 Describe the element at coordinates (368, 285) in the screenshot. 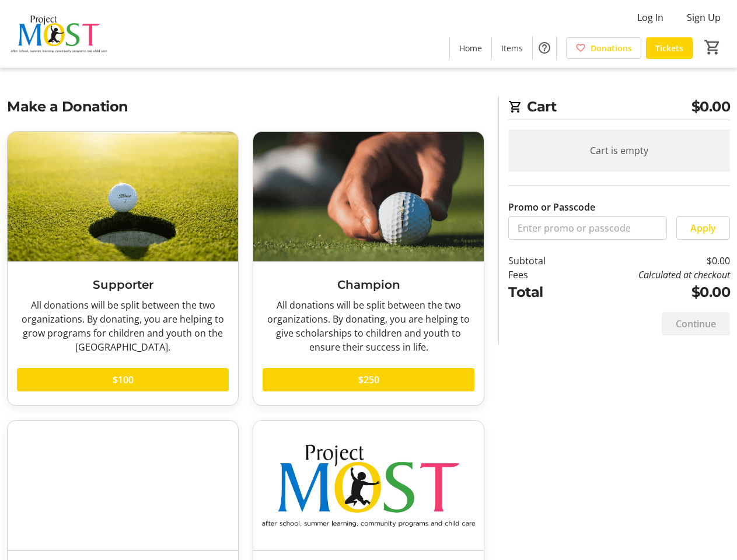

I see `h3: Champion` at that location.